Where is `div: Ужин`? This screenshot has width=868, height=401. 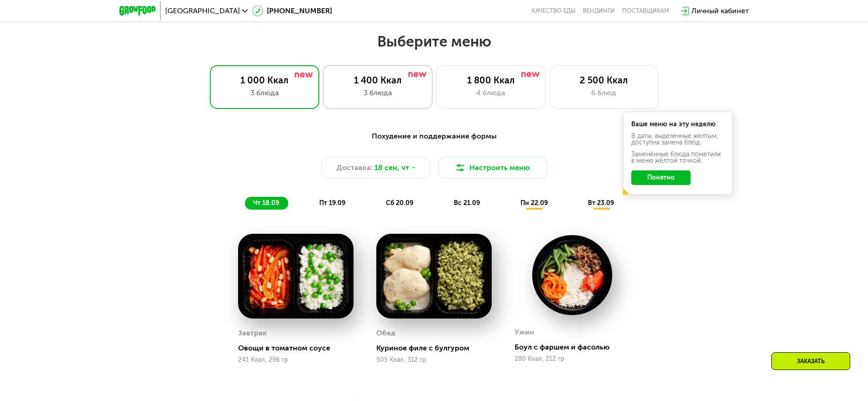 div: Ужин is located at coordinates (524, 332).